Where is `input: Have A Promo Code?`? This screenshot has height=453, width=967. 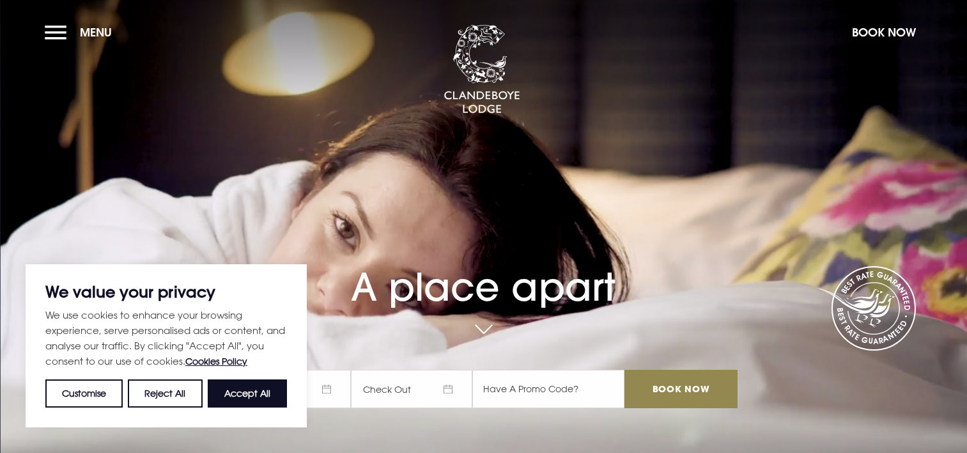 input: Have A Promo Code? is located at coordinates (548, 389).